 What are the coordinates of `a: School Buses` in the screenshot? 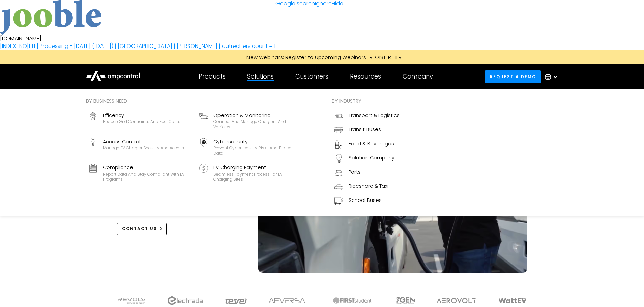 It's located at (367, 201).